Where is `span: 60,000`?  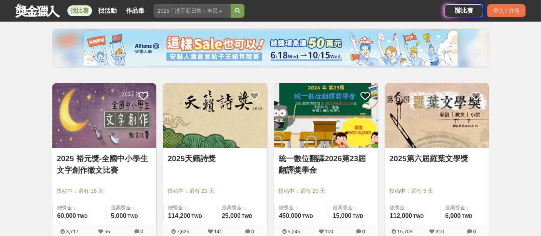
span: 60,000 is located at coordinates (67, 215).